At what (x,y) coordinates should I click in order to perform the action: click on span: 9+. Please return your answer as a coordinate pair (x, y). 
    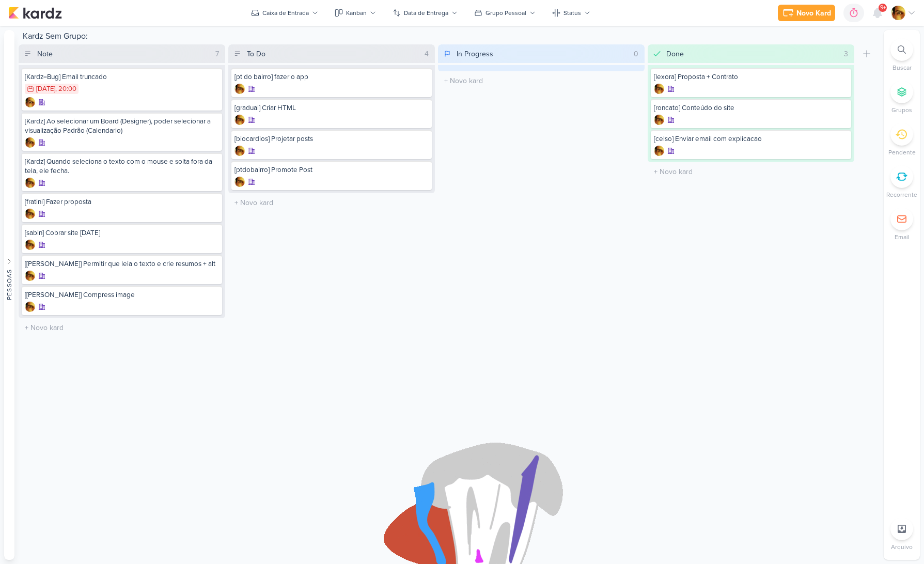
    Looking at the image, I should click on (883, 8).